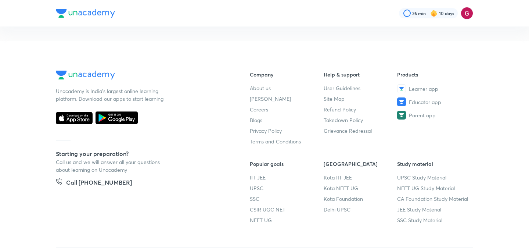  What do you see at coordinates (467, 13) in the screenshot?
I see `img: Gargi Goswami` at bounding box center [467, 13].